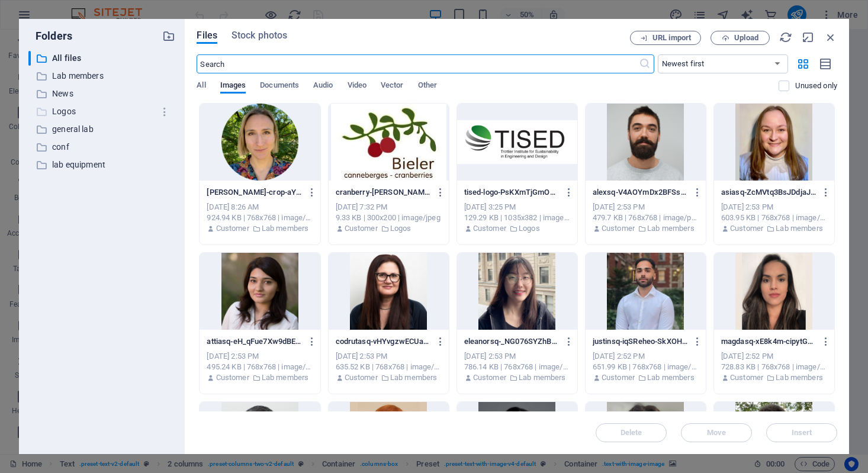  I want to click on p: general lab, so click(103, 129).